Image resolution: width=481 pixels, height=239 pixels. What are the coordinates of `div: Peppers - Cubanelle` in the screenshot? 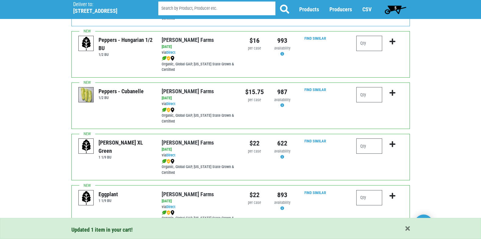 It's located at (121, 91).